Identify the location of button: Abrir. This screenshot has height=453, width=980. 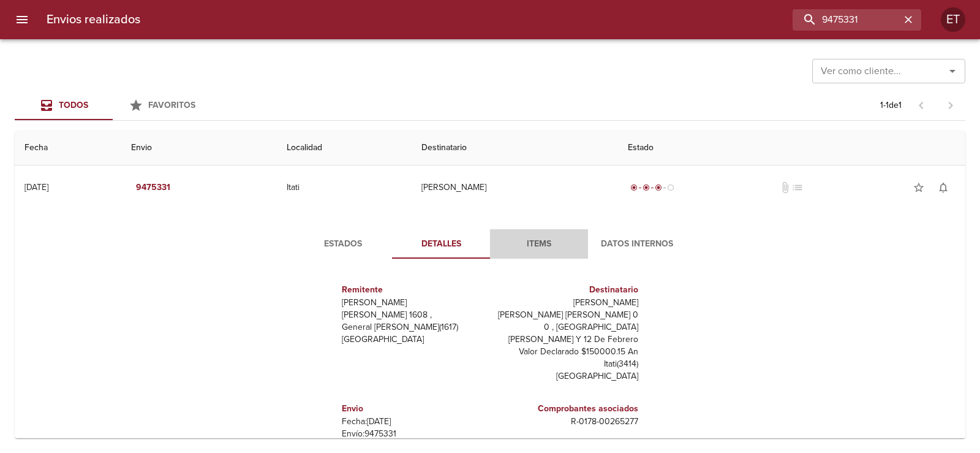
(953, 71).